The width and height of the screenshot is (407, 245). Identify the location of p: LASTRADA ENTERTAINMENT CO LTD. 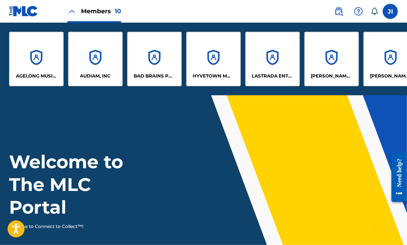
(272, 76).